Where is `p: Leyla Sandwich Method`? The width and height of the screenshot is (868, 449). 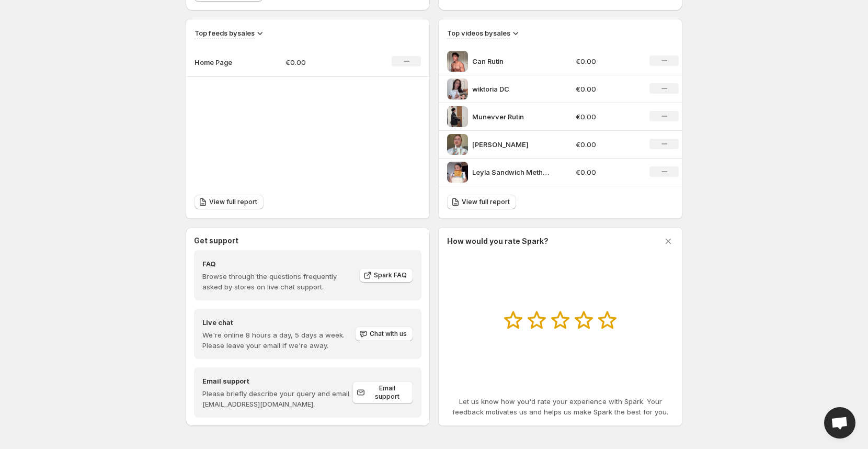
p: Leyla Sandwich Method is located at coordinates (511, 172).